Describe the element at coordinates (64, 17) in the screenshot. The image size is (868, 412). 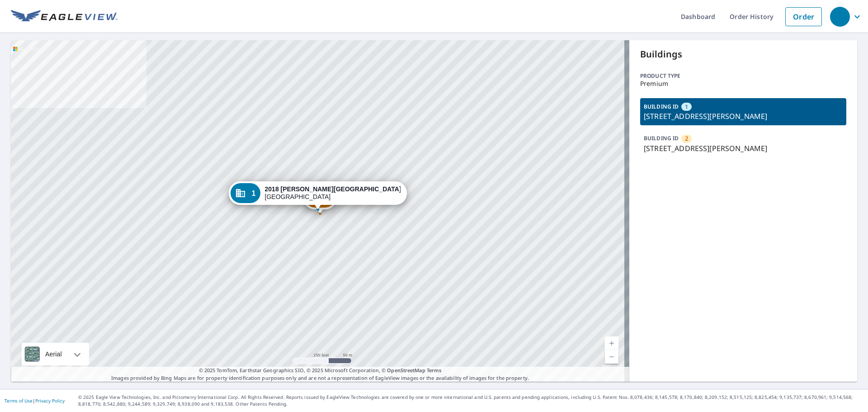
I see `img: EV Logo` at that location.